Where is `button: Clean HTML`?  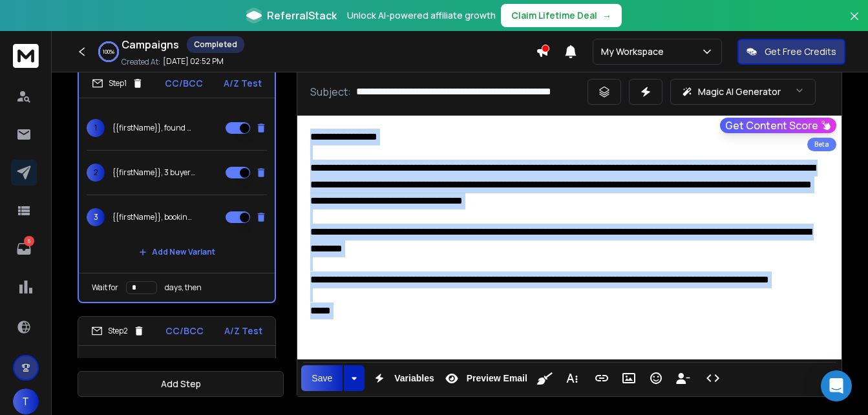
button: Clean HTML is located at coordinates (545, 378).